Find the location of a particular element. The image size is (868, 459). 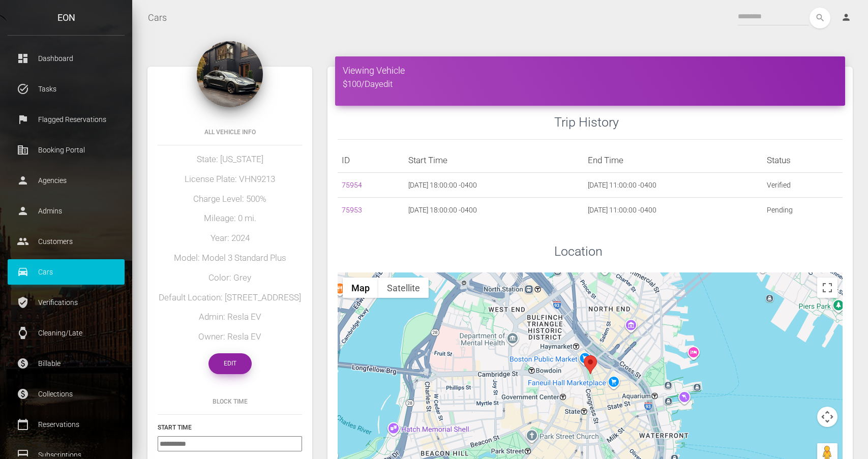

p: Cleaning/Late is located at coordinates (66, 333).